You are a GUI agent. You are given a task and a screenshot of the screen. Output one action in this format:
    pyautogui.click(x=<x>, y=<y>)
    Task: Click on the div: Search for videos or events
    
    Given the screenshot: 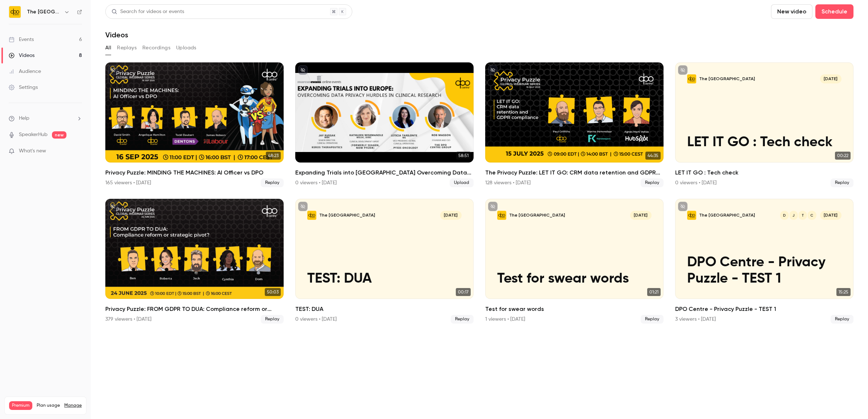 What is the action you would take?
    pyautogui.click(x=147, y=11)
    